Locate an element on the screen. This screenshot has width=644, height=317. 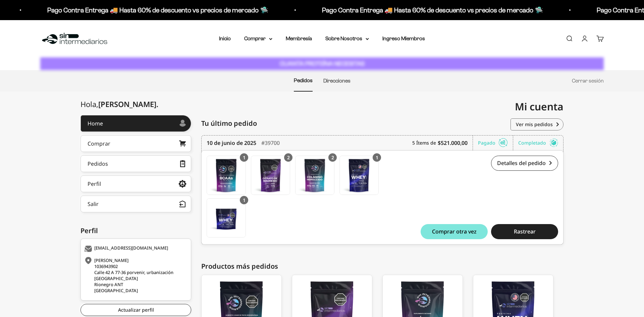
button: Rastrear is located at coordinates (524, 232).